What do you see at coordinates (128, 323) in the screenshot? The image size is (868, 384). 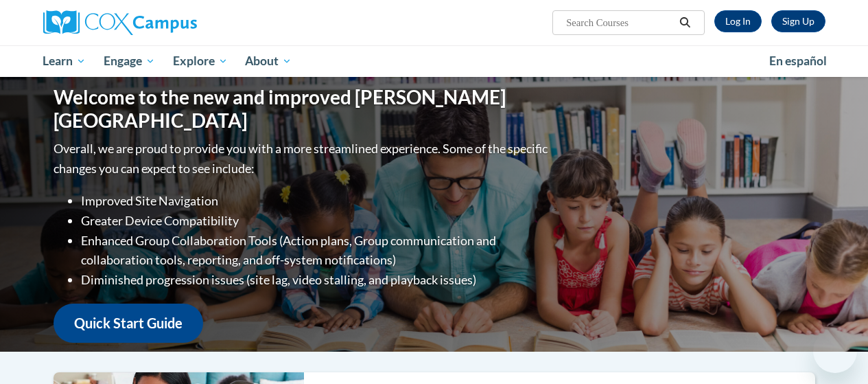 I see `a: Quick Start Guide` at bounding box center [128, 323].